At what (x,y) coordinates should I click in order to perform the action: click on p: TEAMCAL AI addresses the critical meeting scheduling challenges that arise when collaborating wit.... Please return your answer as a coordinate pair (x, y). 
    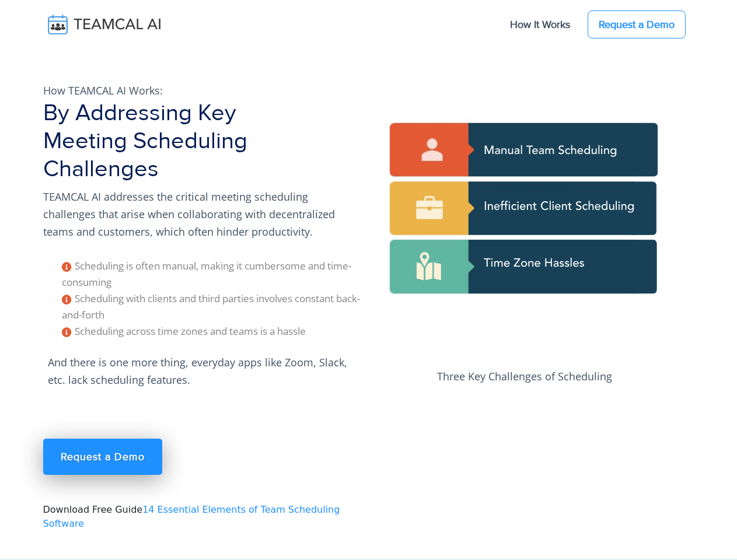
    Looking at the image, I should click on (203, 214).